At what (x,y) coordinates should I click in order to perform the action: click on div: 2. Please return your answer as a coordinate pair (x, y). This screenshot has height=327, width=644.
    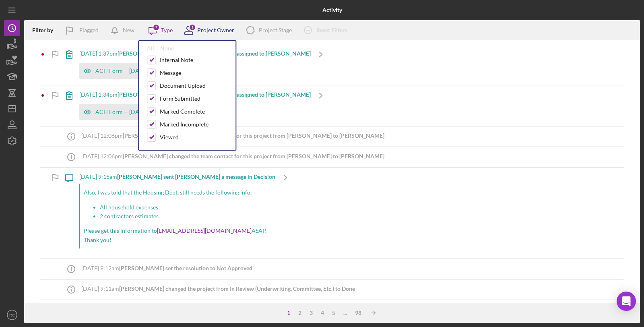
    Looking at the image, I should click on (300, 313).